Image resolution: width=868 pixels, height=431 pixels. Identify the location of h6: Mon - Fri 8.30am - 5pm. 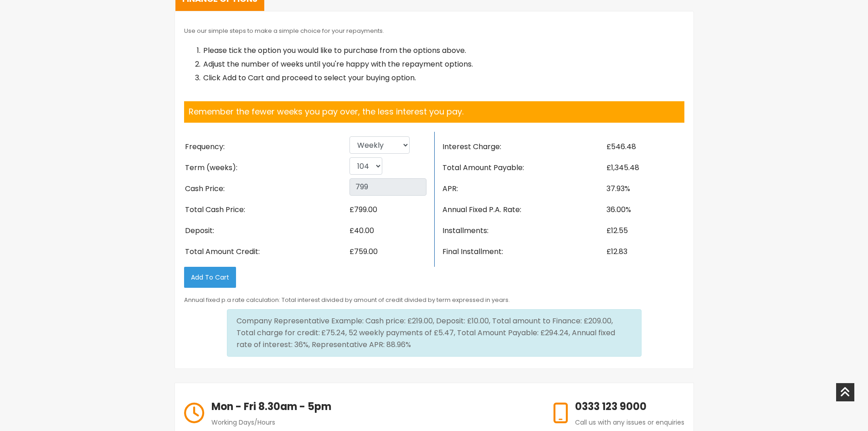
(271, 406).